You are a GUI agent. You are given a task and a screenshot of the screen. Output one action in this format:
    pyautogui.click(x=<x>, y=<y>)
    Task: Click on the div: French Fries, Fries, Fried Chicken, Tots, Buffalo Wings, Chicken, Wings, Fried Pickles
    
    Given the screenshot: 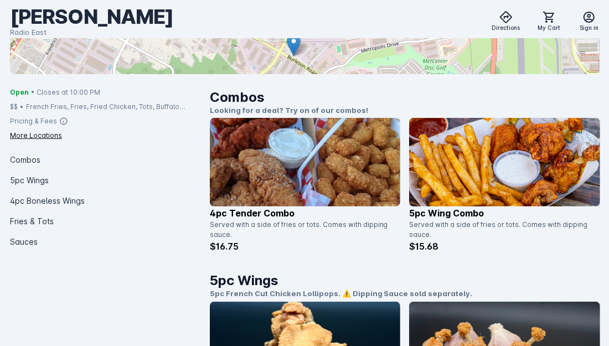 What is the action you would take?
    pyautogui.click(x=114, y=107)
    